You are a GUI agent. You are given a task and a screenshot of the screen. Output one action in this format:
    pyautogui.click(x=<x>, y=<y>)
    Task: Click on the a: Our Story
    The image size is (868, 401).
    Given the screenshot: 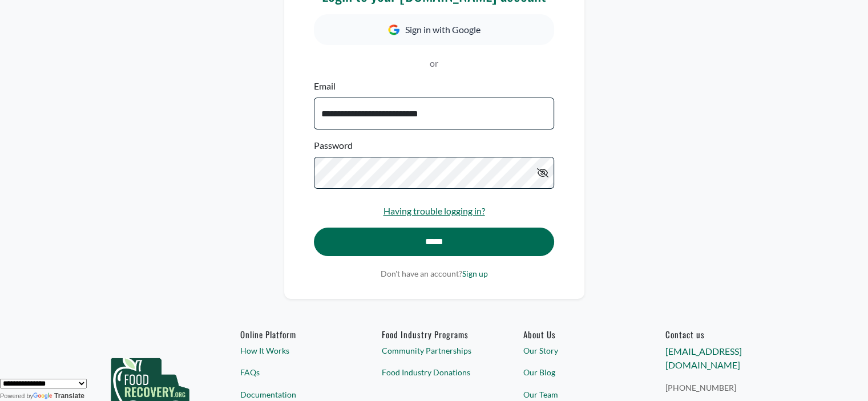 What is the action you would take?
    pyautogui.click(x=575, y=350)
    